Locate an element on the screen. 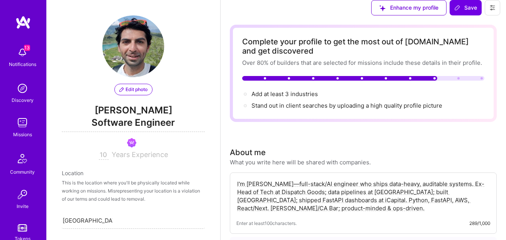 Image resolution: width=506 pixels, height=240 pixels. div: Discovery is located at coordinates (22, 100).